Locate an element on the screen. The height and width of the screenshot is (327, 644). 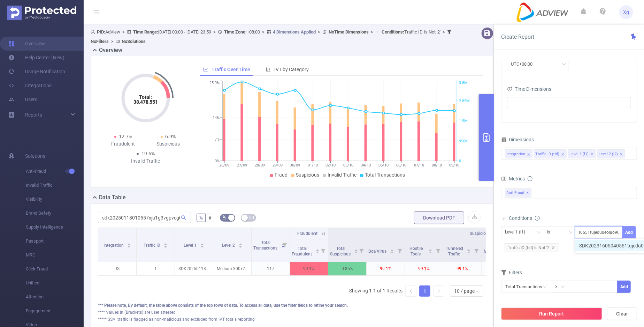
span: Suspicious is located at coordinates (480, 234).